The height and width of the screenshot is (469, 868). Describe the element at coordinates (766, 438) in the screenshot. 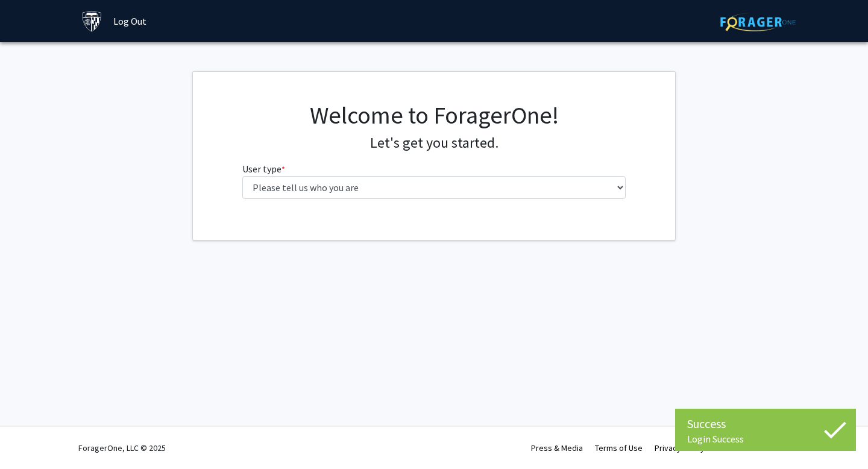

I see `div: Login Success` at that location.